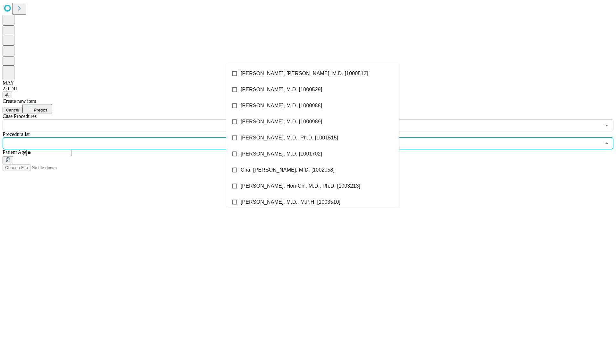 Image resolution: width=616 pixels, height=347 pixels. I want to click on span: Create new item, so click(19, 101).